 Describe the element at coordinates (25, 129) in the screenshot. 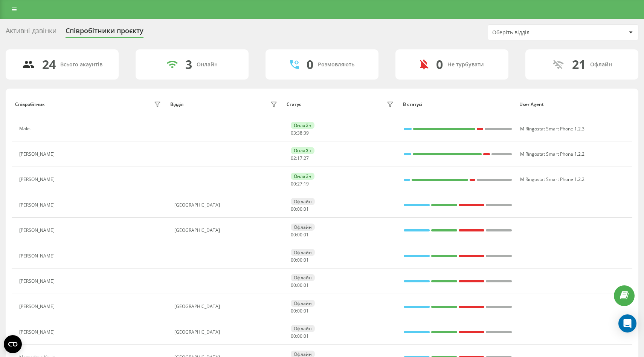

I see `div: Maks` at that location.